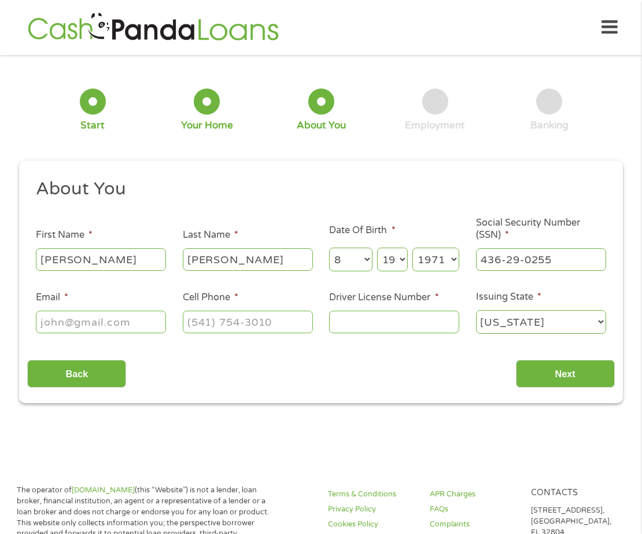 The image size is (642, 534). I want to click on div: Your Home, so click(207, 126).